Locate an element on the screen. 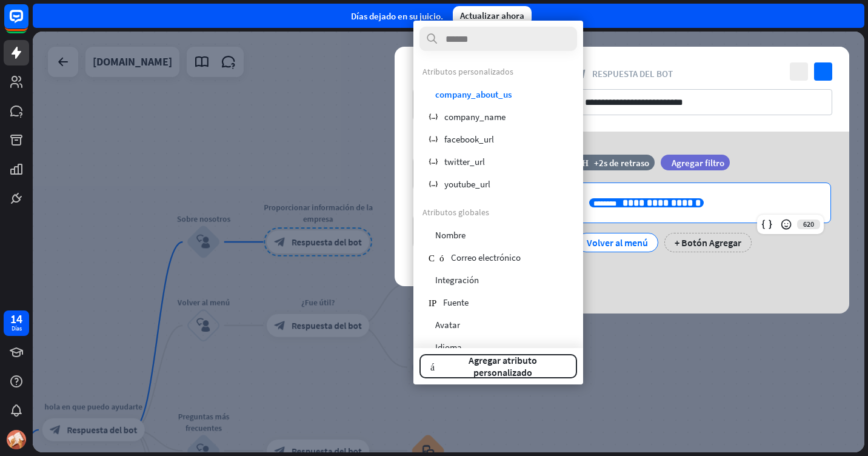 The width and height of the screenshot is (868, 456). font: Agregar atributo personalizado is located at coordinates (503, 366).